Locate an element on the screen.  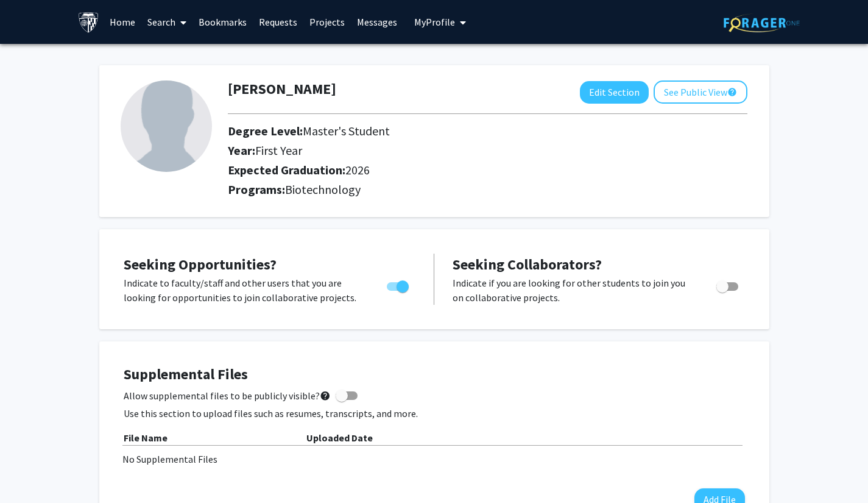
button: Edit Section is located at coordinates (614, 92).